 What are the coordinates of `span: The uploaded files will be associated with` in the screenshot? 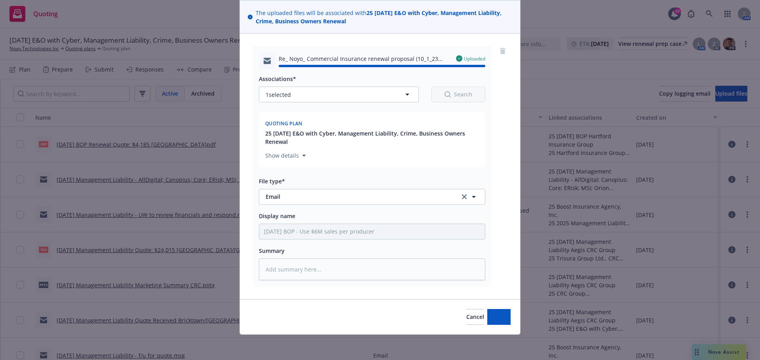 It's located at (384, 17).